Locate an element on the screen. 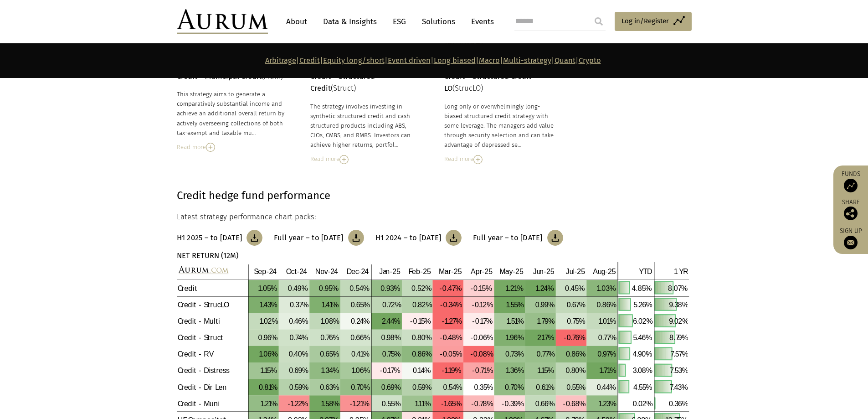 This screenshot has height=419, width=868. p: (StrucLO) is located at coordinates (500, 82).